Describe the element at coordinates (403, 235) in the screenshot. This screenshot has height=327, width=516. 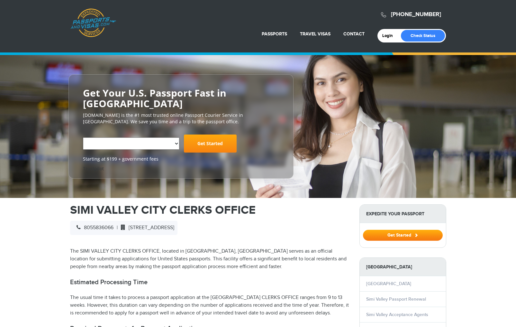
I see `button: Get Started` at that location.